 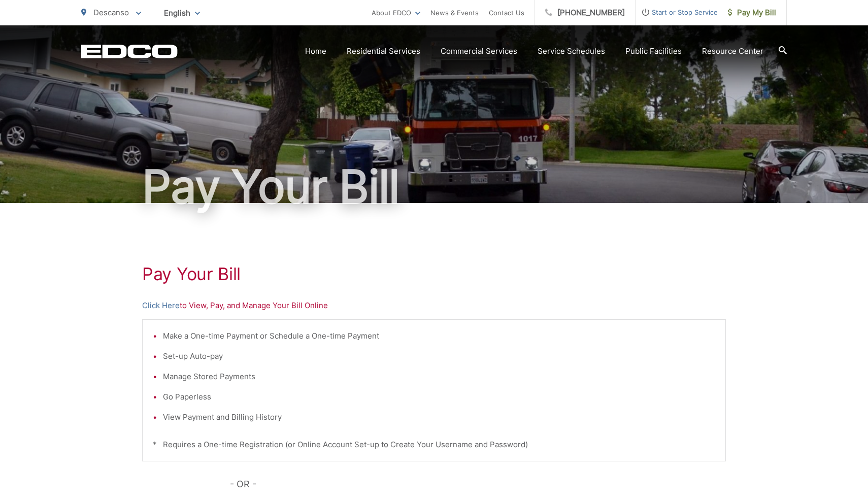 I want to click on a: Contact Us, so click(x=507, y=13).